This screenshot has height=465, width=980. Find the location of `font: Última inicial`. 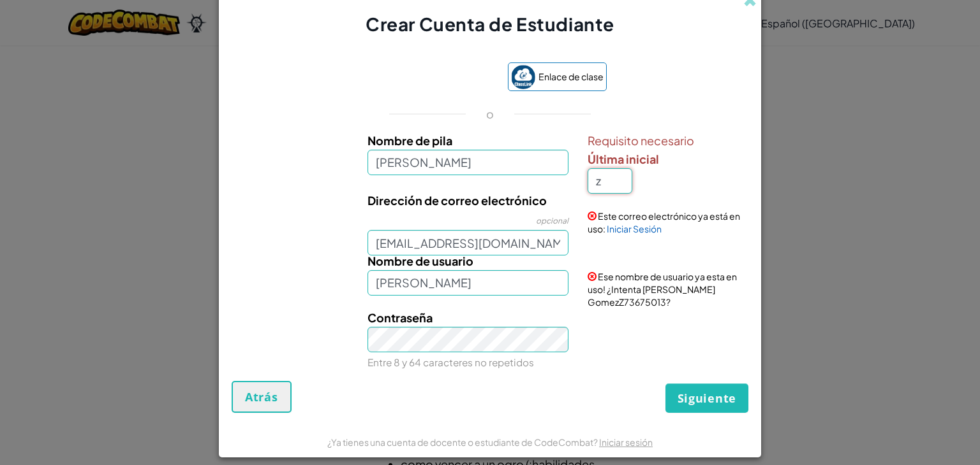

font: Última inicial is located at coordinates (623, 159).